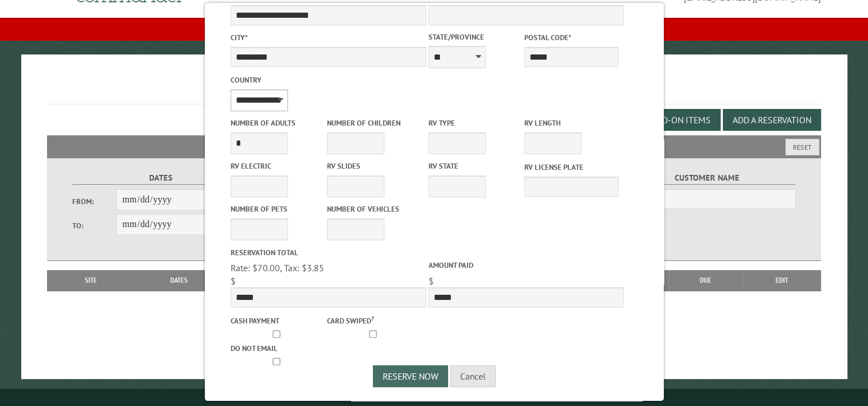  Describe the element at coordinates (474, 37) in the screenshot. I see `label: State/Province` at that location.